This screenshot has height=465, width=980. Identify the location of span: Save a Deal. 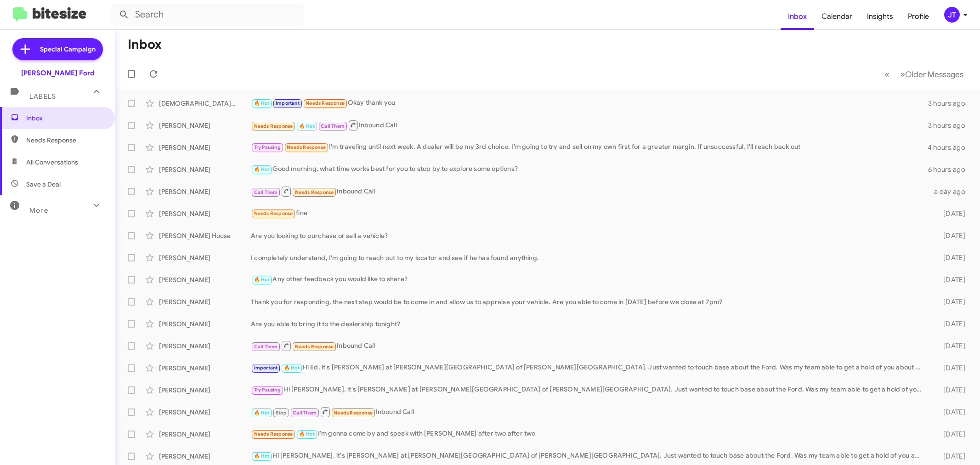
(43, 184).